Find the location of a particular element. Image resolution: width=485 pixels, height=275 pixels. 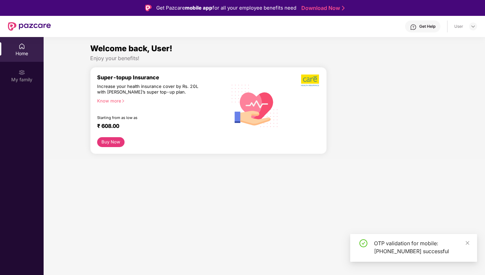

a: Download Now is located at coordinates (322, 8).